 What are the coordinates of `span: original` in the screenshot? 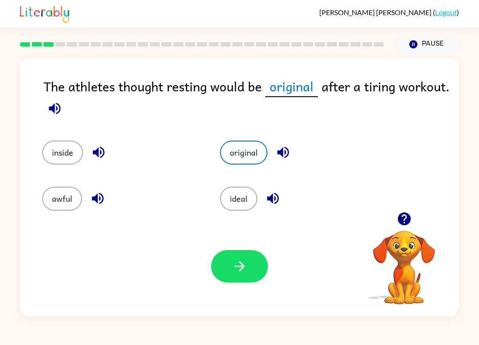 It's located at (291, 86).